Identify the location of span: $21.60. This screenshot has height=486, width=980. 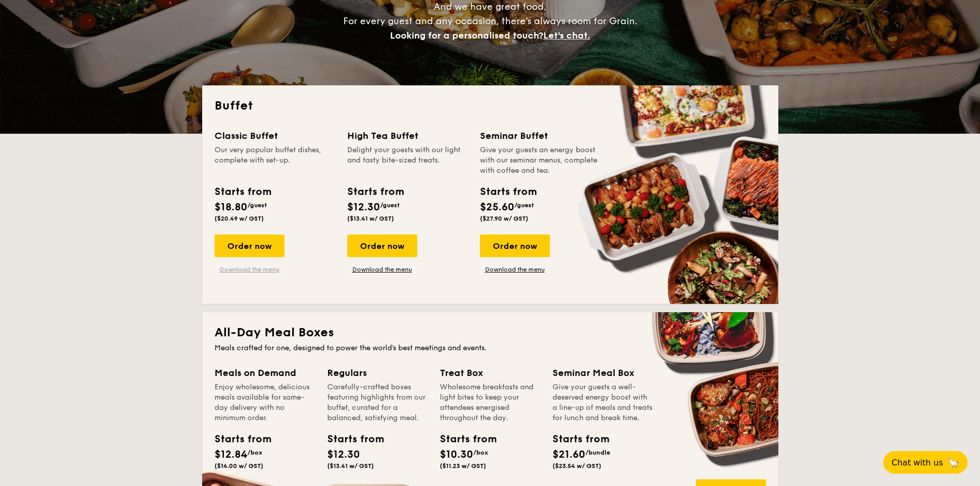
(569, 455).